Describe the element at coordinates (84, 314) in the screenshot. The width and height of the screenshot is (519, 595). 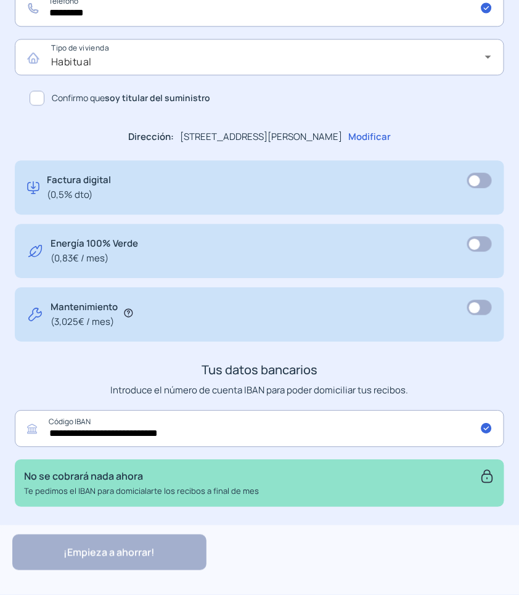
I see `p: Mantenimiento` at that location.